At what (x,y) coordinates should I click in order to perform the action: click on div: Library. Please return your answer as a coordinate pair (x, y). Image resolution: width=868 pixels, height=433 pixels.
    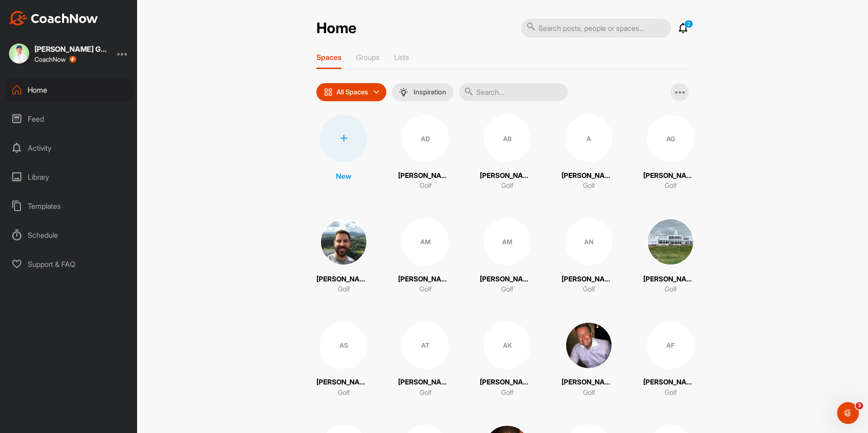
    Looking at the image, I should click on (69, 177).